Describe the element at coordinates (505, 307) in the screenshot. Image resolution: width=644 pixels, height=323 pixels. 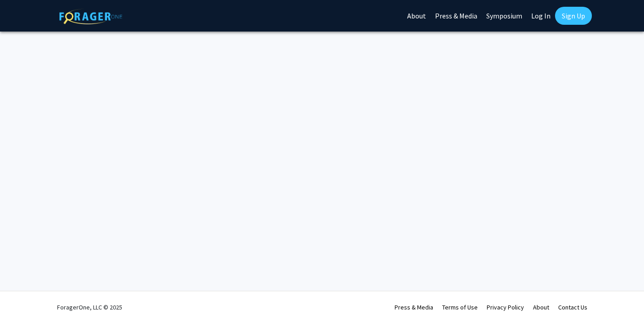
I see `a: Privacy Policy` at that location.